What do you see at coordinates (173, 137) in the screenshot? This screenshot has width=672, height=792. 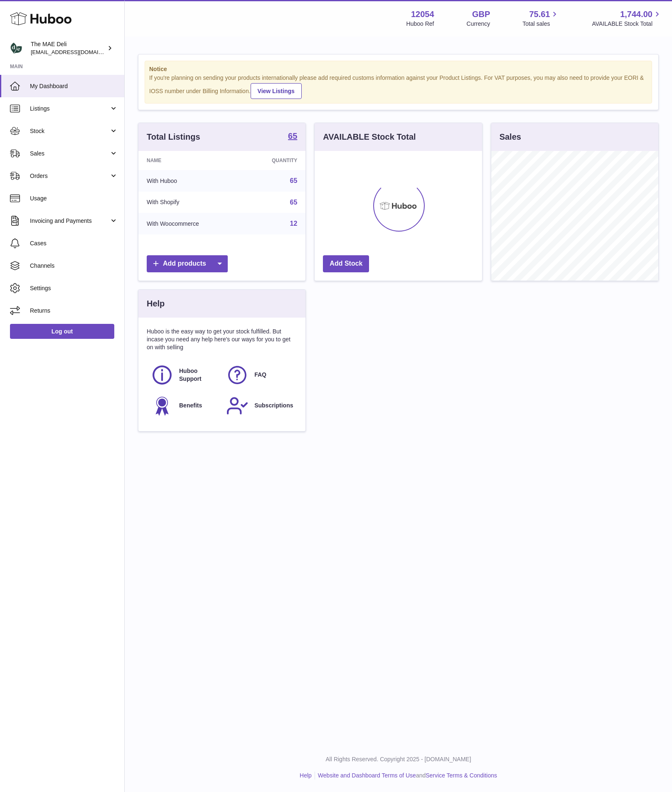 I see `h3: Total Listings` at bounding box center [173, 137].